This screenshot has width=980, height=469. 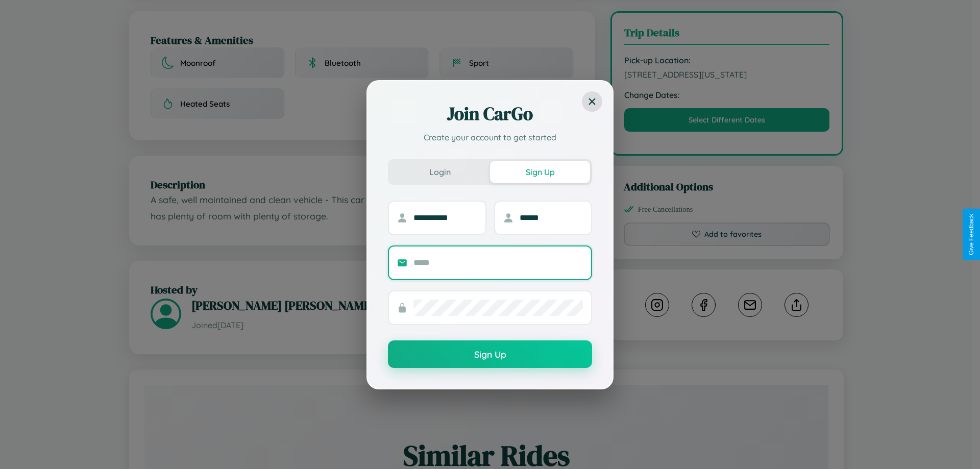 What do you see at coordinates (490, 137) in the screenshot?
I see `p: Create your account to get started` at bounding box center [490, 137].